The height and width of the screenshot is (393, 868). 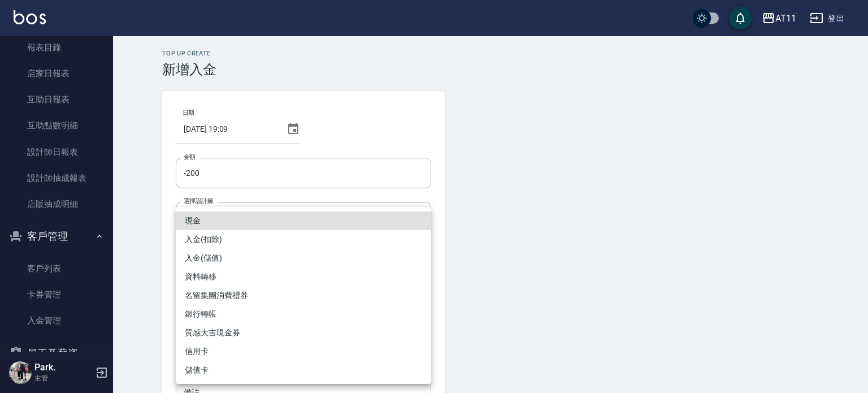 What do you see at coordinates (303, 221) in the screenshot?
I see `li: 現金` at bounding box center [303, 221].